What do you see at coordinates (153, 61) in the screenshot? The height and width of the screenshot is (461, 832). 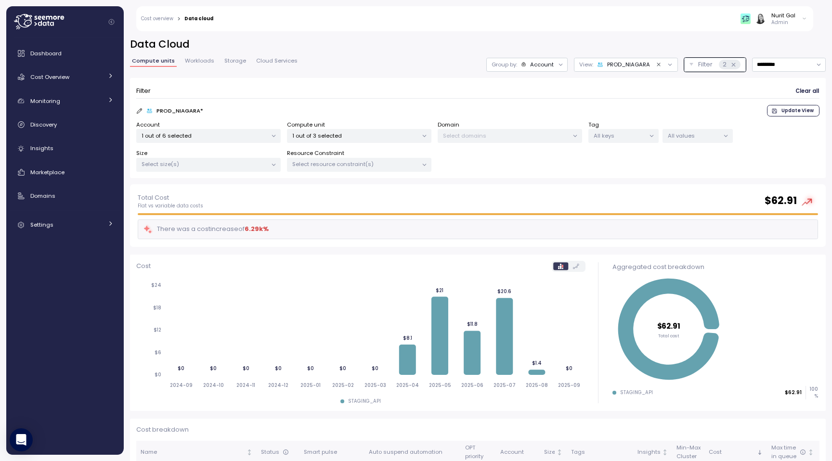 I see `span: Compute units` at bounding box center [153, 61].